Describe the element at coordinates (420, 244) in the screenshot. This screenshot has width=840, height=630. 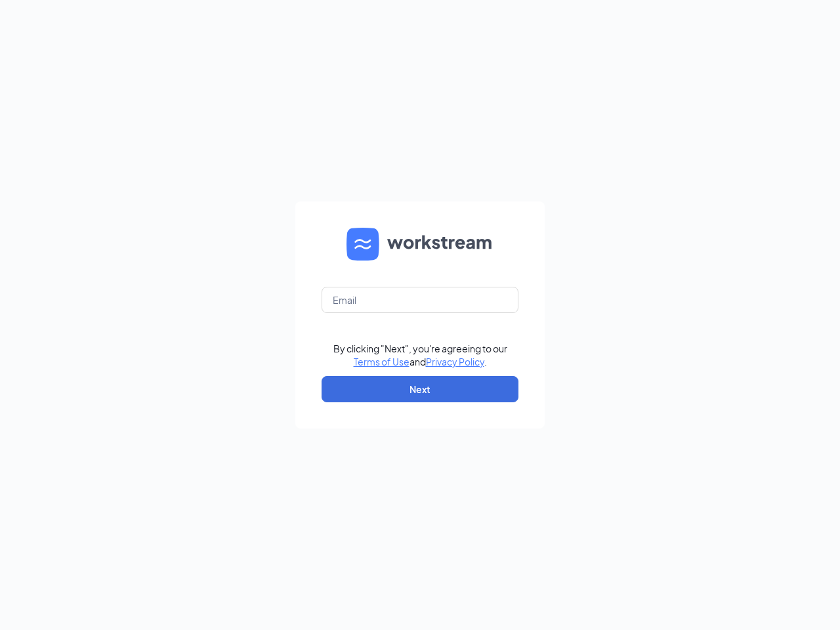
I see `img: WS logo and Workstream text` at that location.